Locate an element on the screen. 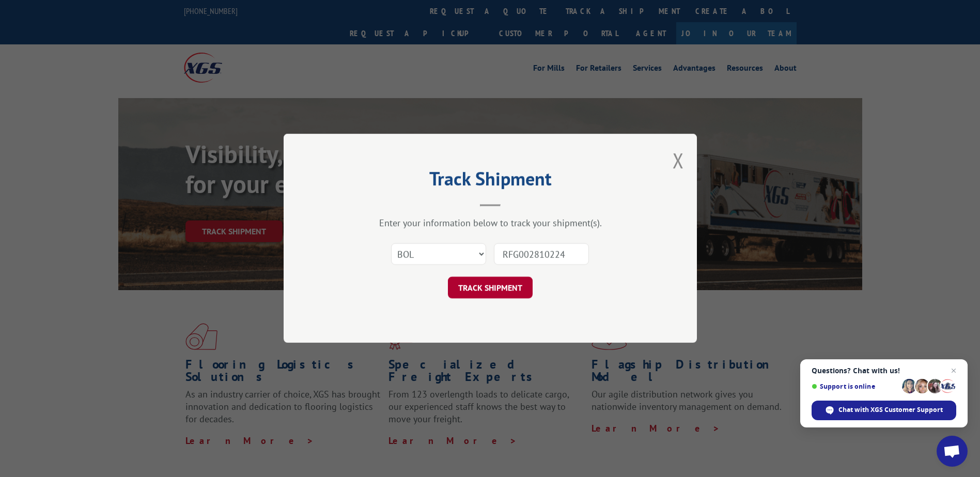  div: Enter your information below to track your shipment(s). is located at coordinates (490, 223).